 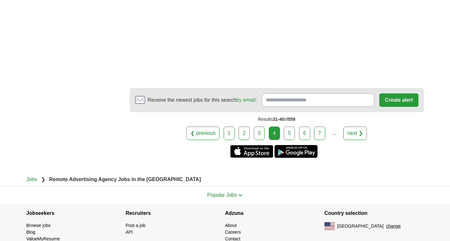 I want to click on a: About, so click(x=231, y=225).